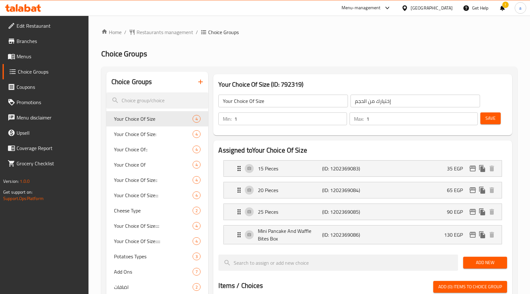 Image resolution: width=530 pixels, height=294 pixels. Describe the element at coordinates (485, 262) in the screenshot. I see `span: Add New` at that location.